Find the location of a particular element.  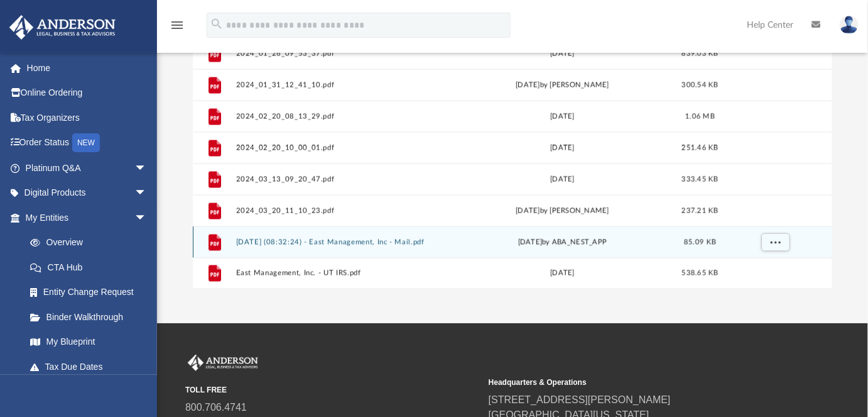

small: Headquarters & Operations is located at coordinates (636, 382).